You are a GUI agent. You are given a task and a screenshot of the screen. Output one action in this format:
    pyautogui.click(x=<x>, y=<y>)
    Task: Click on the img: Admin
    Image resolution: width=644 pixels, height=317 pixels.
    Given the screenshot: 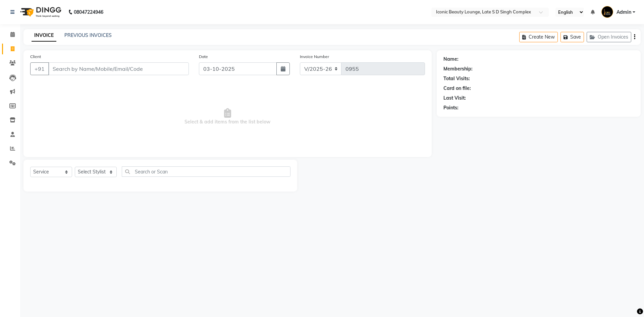 What is the action you would take?
    pyautogui.click(x=607, y=12)
    